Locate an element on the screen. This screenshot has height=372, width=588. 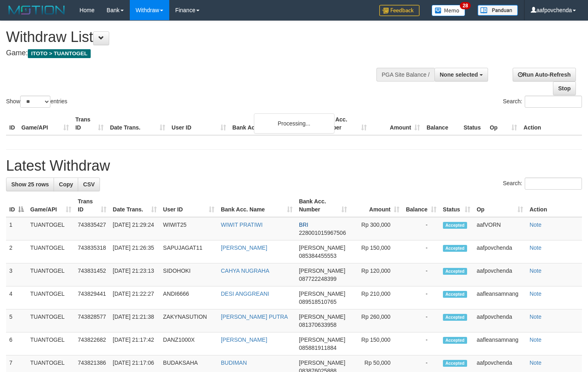
span: Copy is located at coordinates (65, 184).